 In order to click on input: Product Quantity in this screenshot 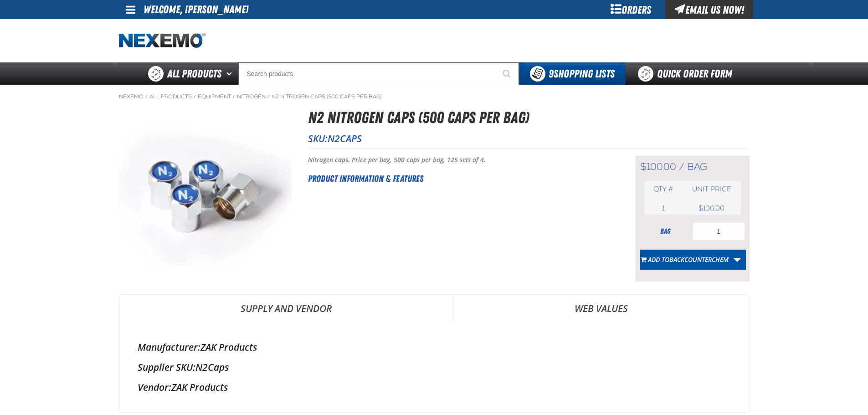, I will do `click(719, 232)`.